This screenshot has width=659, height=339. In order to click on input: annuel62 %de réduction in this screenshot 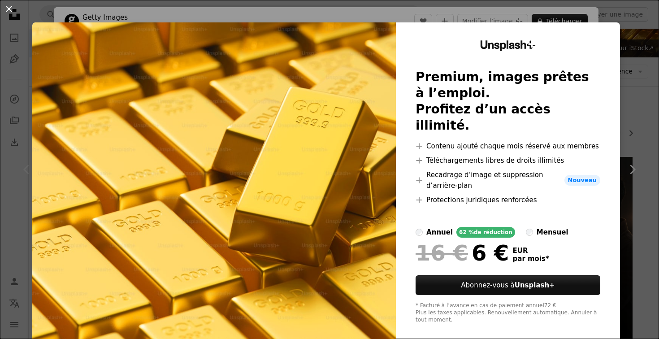, I will do `click(419, 232)`.